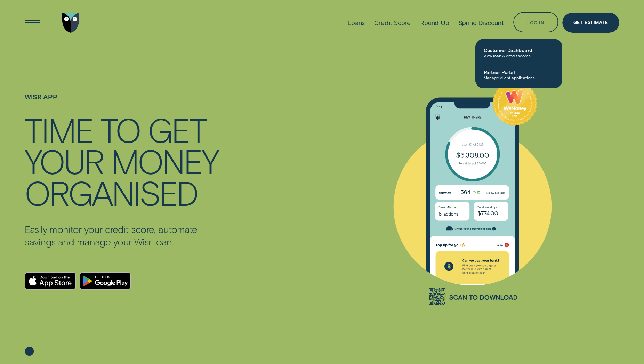  What do you see at coordinates (122, 161) in the screenshot?
I see `h4: TIME TO GET YOUR MONEY ORGANISED` at bounding box center [122, 161].